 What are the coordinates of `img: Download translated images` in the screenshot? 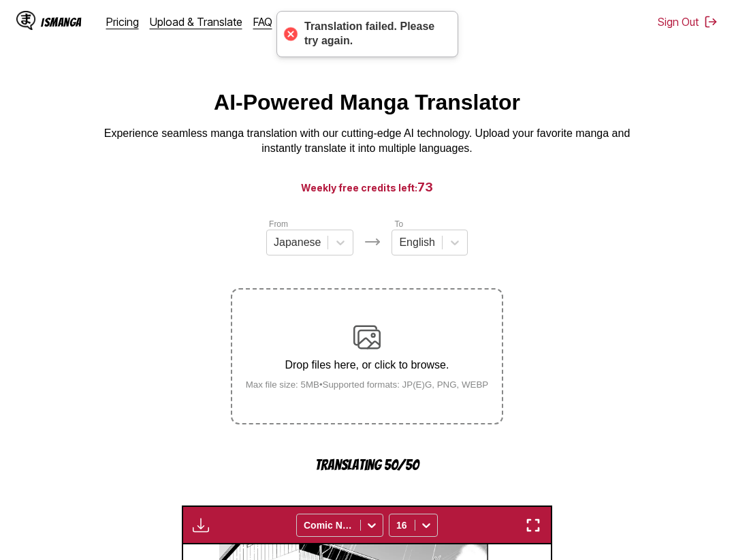 It's located at (201, 525).